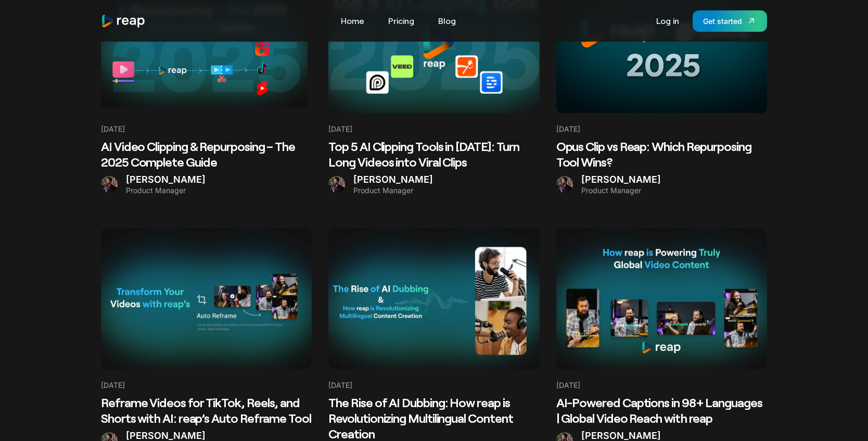  I want to click on img: reap logo, so click(124, 21).